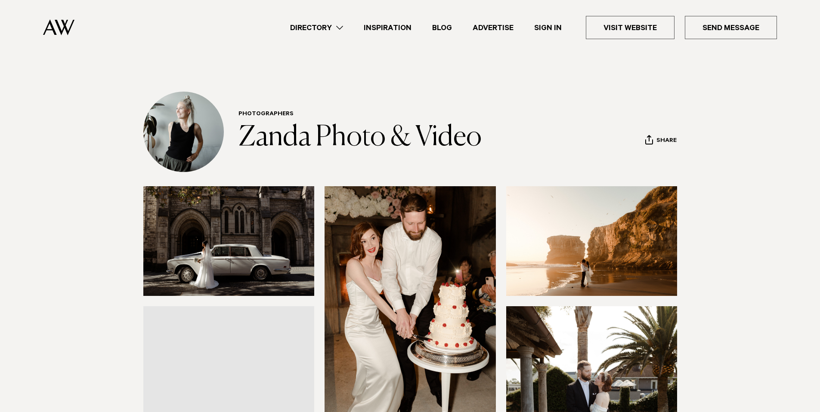 This screenshot has width=820, height=412. Describe the element at coordinates (666, 141) in the screenshot. I see `span: Share` at that location.